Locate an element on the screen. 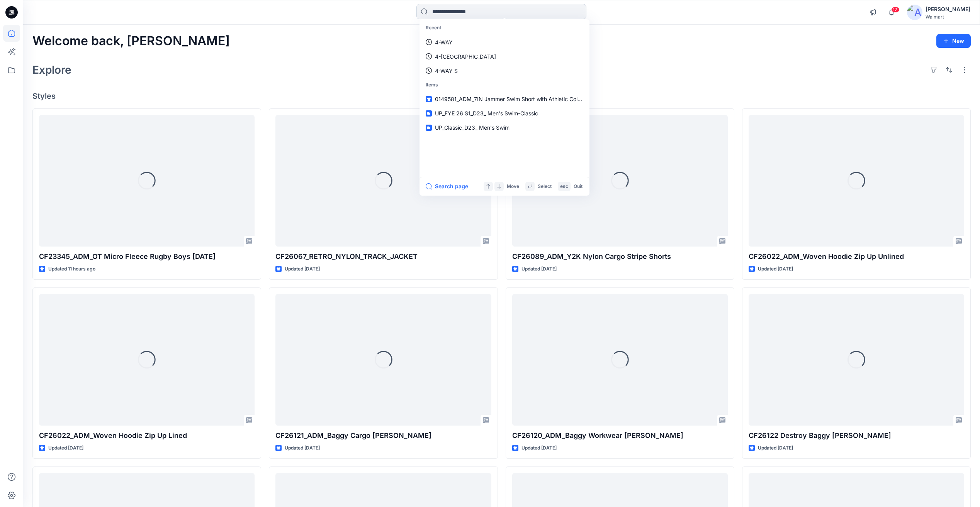 This screenshot has width=980, height=507. button: Search page is located at coordinates (447, 186).